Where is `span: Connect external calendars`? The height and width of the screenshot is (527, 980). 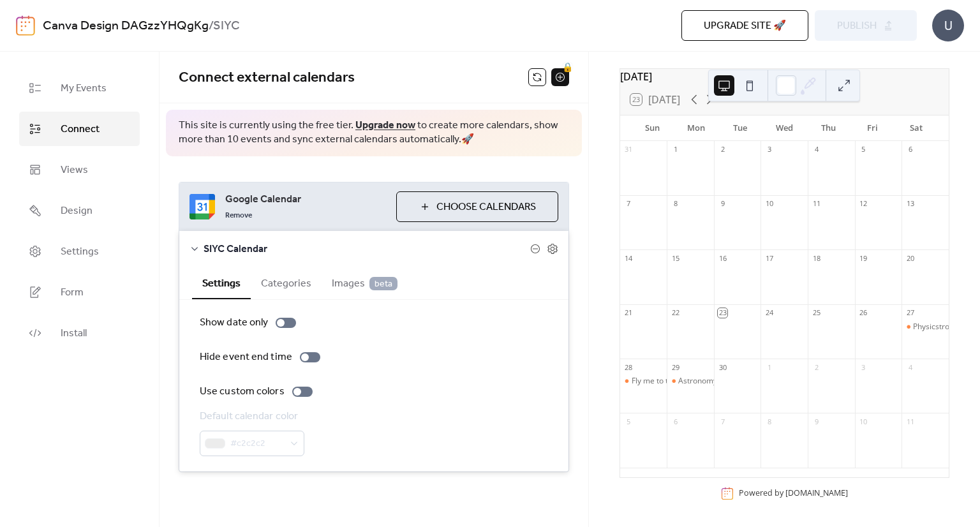
span: Connect external calendars is located at coordinates (267, 78).